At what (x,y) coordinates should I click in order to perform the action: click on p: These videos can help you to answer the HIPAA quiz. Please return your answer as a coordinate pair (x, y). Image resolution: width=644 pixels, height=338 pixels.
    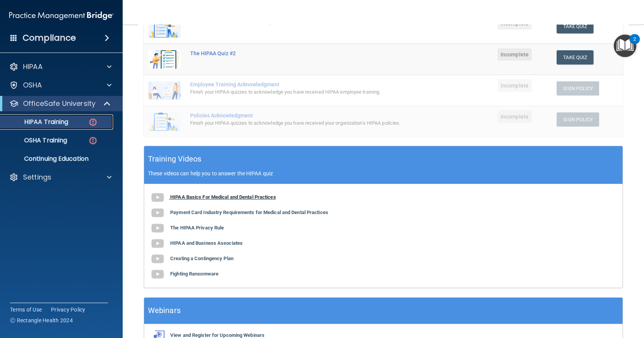
    Looking at the image, I should click on (384, 173).